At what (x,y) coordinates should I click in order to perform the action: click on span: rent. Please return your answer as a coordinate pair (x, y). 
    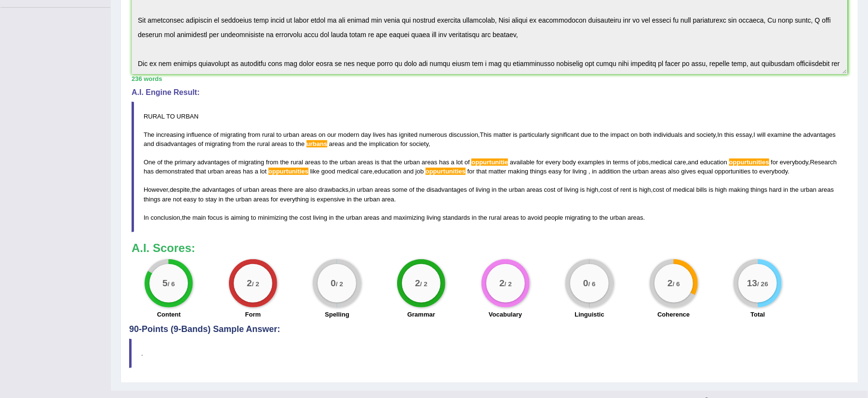
    Looking at the image, I should click on (626, 189).